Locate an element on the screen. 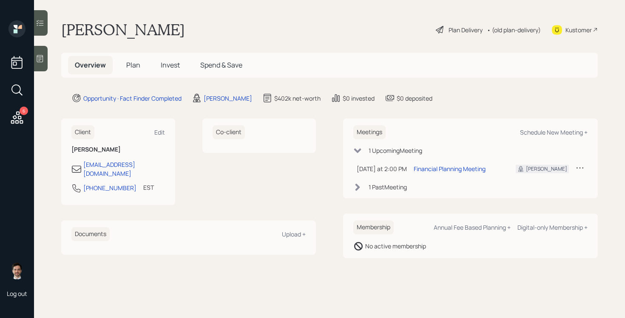  span: Spend & Save is located at coordinates (221, 65).